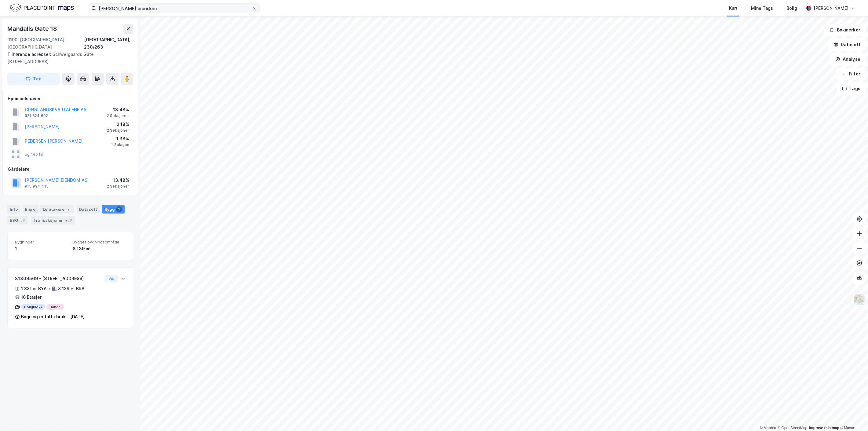 This screenshot has height=431, width=868. I want to click on div: Gårdeiere, so click(70, 169).